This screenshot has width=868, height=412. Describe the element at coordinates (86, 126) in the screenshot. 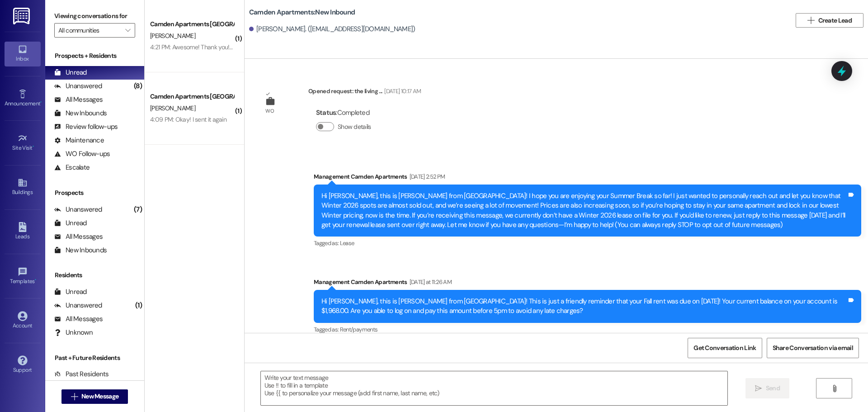

I see `div: Review follow-ups` at that location.